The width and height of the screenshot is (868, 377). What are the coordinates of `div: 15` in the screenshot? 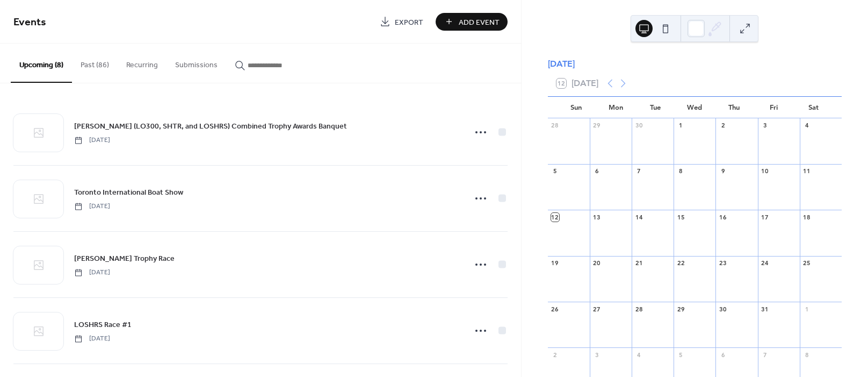 It's located at (681, 216).